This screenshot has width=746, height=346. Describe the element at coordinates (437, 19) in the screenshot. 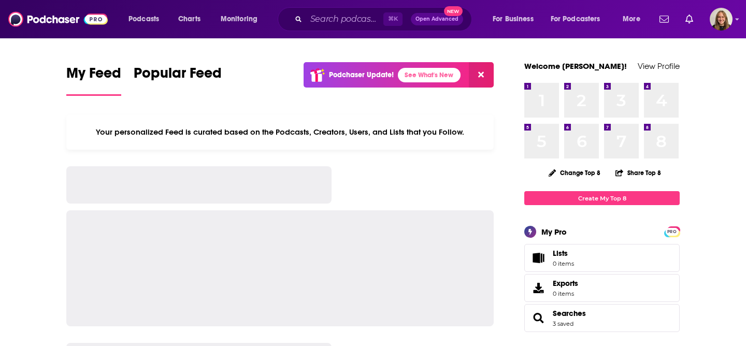

I see `button: Open AdvancedNew` at that location.